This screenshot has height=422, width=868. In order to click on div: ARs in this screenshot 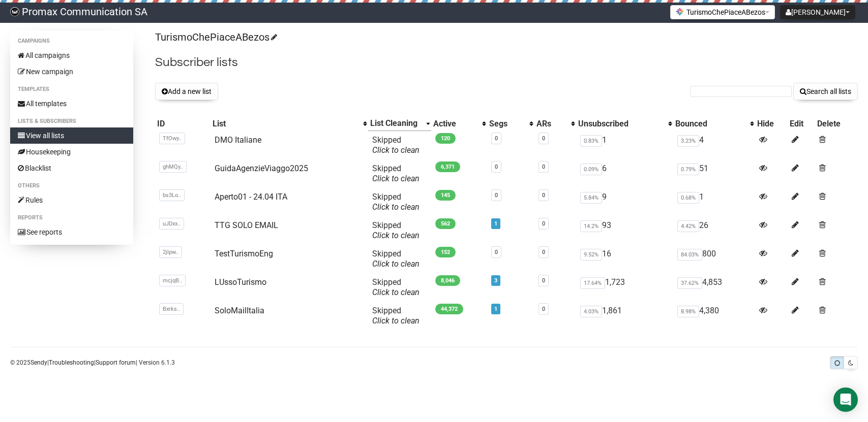, I will do `click(551, 124)`.